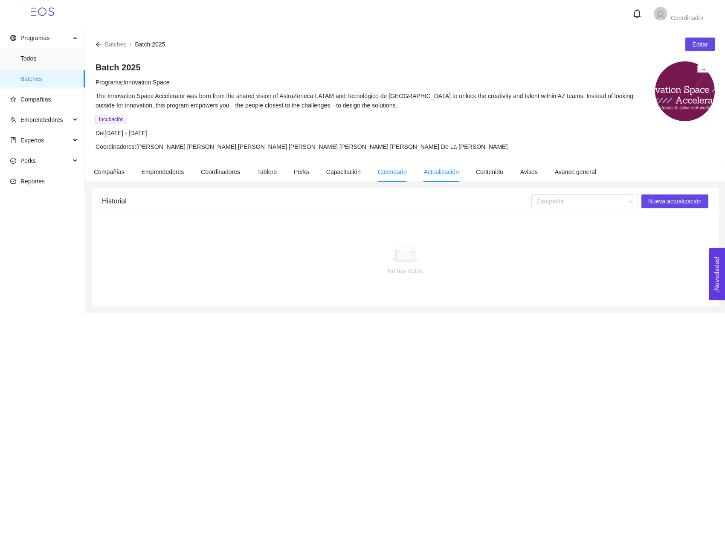 Image resolution: width=725 pixels, height=548 pixels. Describe the element at coordinates (576, 172) in the screenshot. I see `span: Avance general` at that location.